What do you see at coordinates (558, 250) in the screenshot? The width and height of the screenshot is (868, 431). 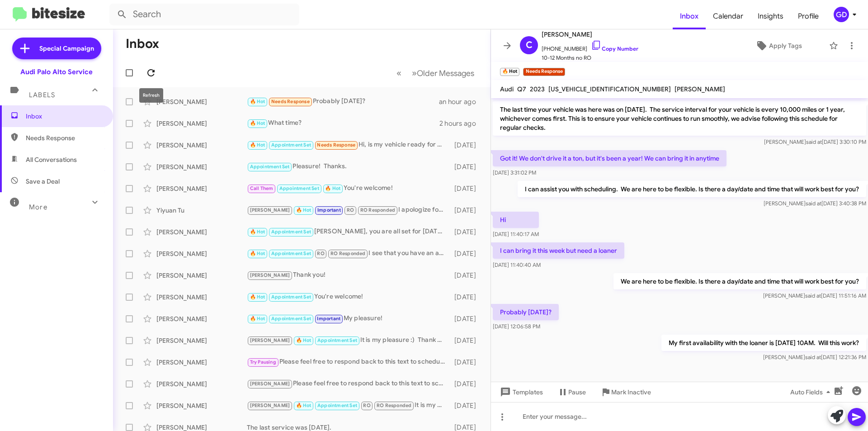 I see `p: I can bring it this week but need a loaner` at bounding box center [558, 250].